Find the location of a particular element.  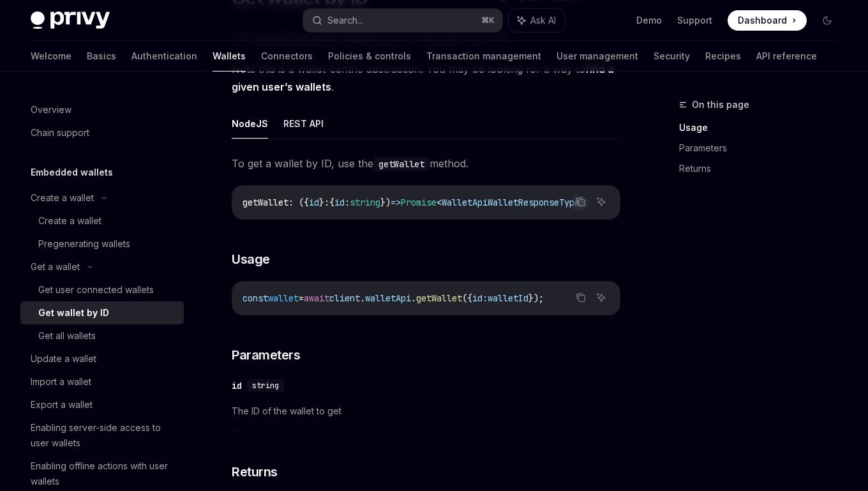

button: Toggle dark mode is located at coordinates (827, 20).